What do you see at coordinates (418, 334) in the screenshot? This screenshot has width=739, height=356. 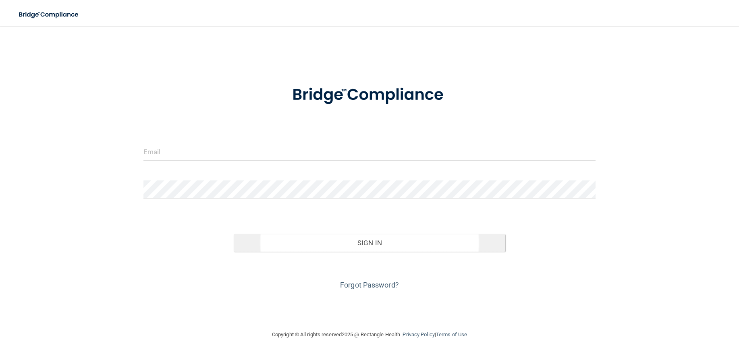 I see `a: Privacy Policy` at bounding box center [418, 334].